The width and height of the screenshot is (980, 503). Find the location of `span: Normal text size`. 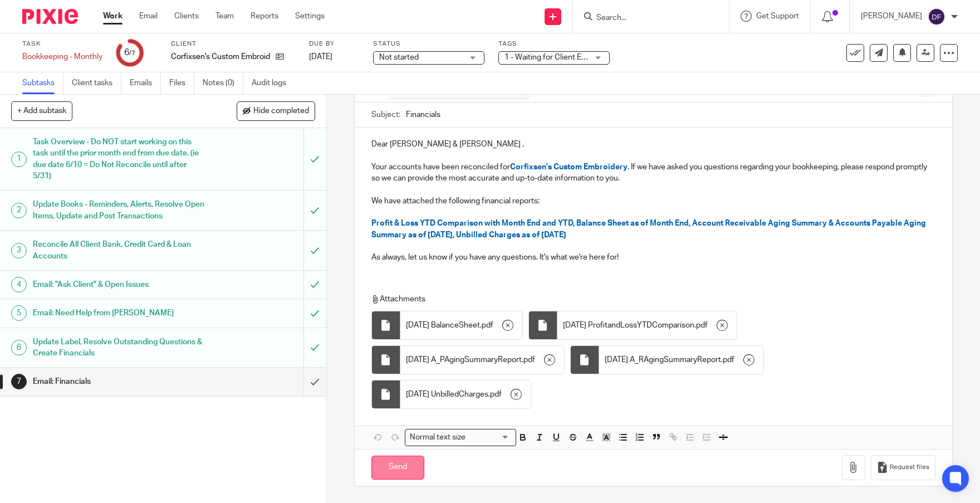

span: Normal text size is located at coordinates (437, 437).